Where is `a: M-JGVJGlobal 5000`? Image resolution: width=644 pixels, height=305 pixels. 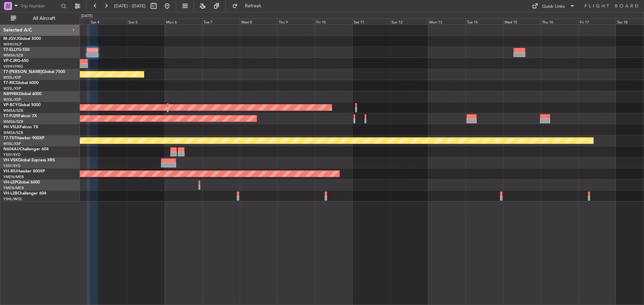
a: M-JGVJGlobal 5000 is located at coordinates (22, 39).